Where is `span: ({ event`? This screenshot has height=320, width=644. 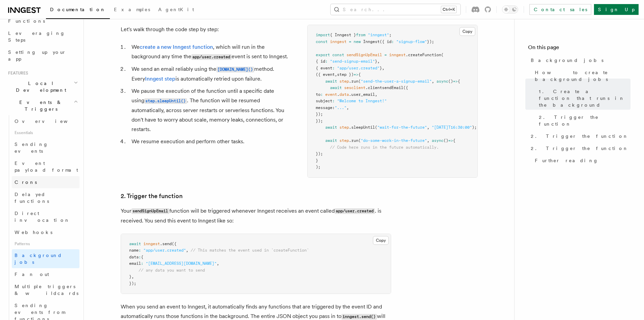
span: ({ event is located at coordinates (325, 75).